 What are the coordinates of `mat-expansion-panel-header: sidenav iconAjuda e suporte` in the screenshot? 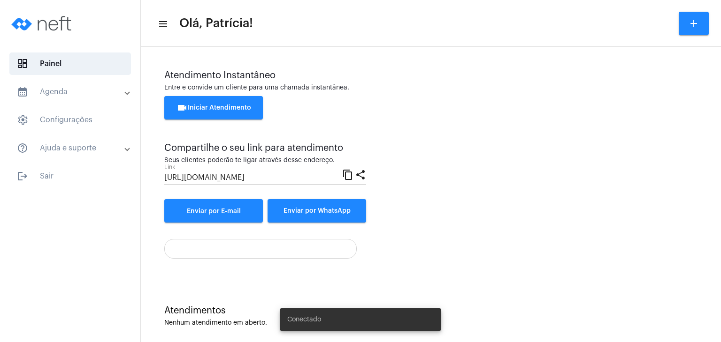 It's located at (73, 148).